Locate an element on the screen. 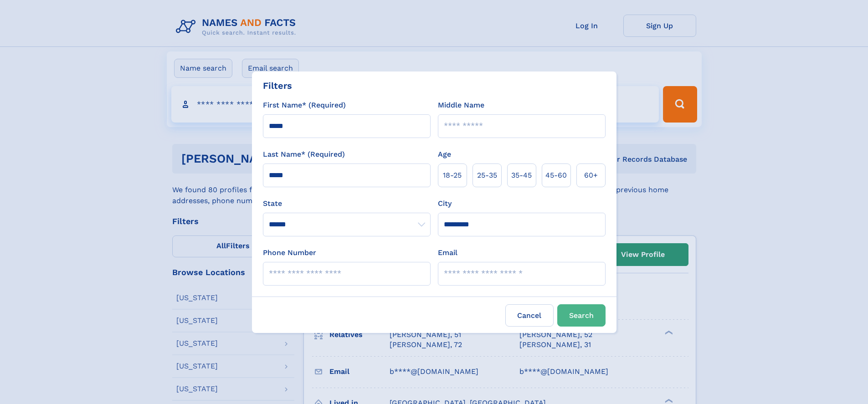 This screenshot has width=868, height=404. button: Search is located at coordinates (581, 315).